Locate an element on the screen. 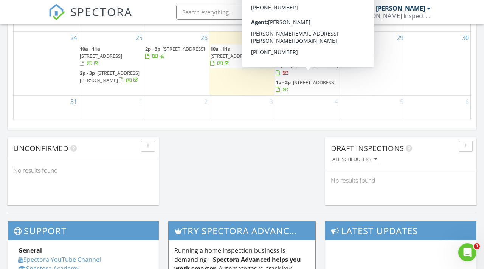  td: Go to August 24, 2025 is located at coordinates (46, 63).